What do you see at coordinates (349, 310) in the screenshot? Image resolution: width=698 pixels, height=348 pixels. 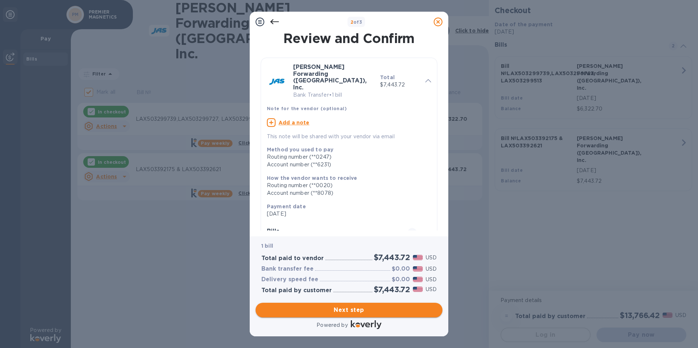 I see `span: Next step` at bounding box center [349, 310].